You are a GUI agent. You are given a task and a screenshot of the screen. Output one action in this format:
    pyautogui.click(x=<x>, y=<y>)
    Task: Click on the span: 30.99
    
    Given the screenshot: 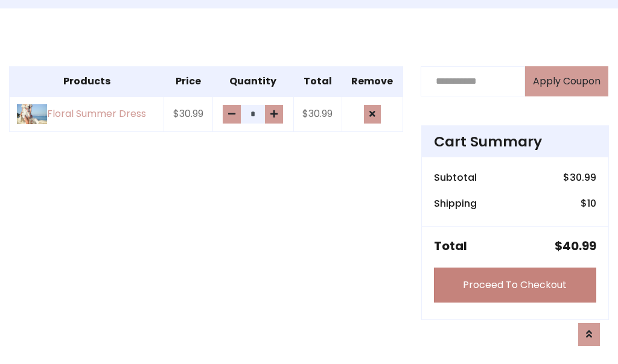 What is the action you would take?
    pyautogui.click(x=583, y=177)
    